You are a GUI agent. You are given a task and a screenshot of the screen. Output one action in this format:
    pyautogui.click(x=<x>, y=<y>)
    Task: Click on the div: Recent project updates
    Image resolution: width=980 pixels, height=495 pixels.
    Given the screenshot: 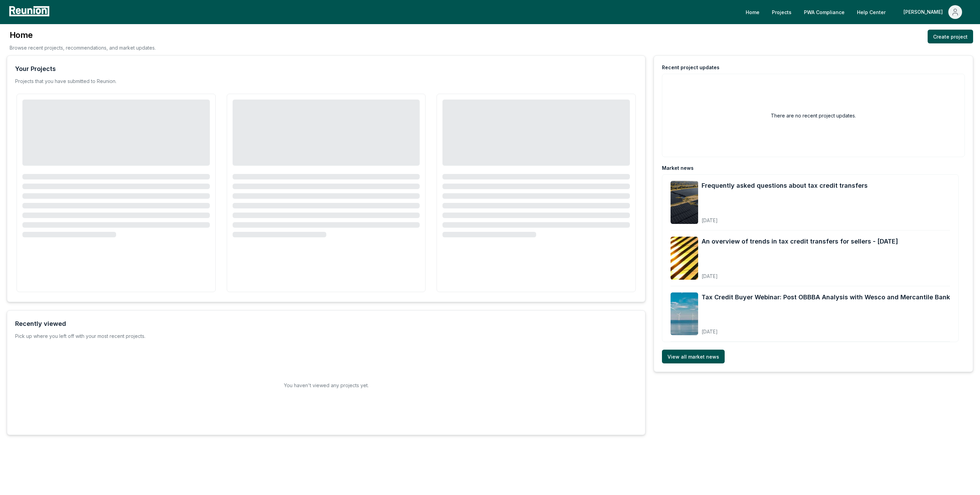 What is the action you would take?
    pyautogui.click(x=690, y=68)
    